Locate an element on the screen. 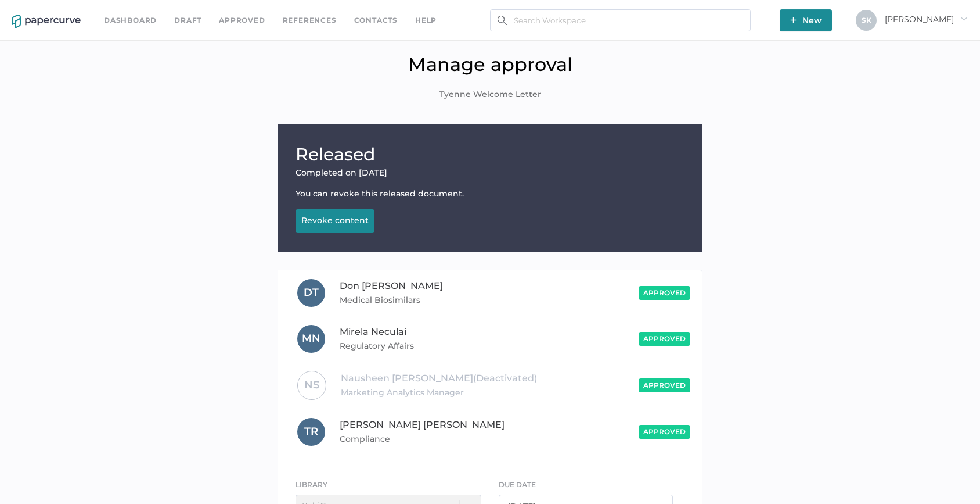 Image resolution: width=980 pixels, height=504 pixels. div: help is located at coordinates (426, 20).